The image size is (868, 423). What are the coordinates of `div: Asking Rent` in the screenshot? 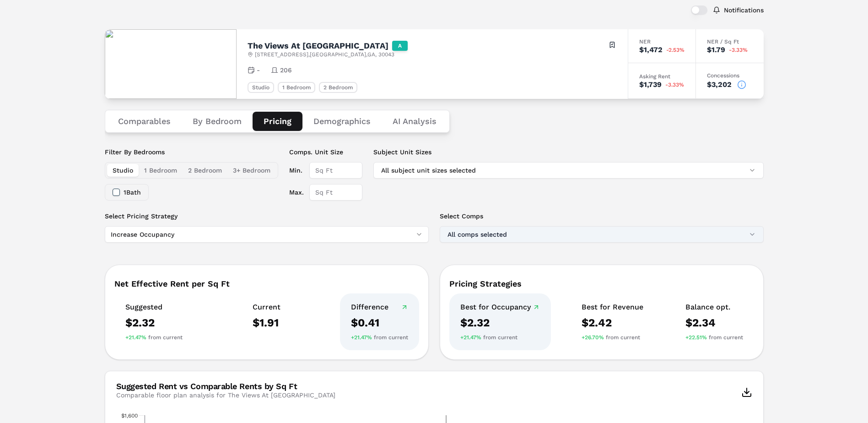 It's located at (662, 76).